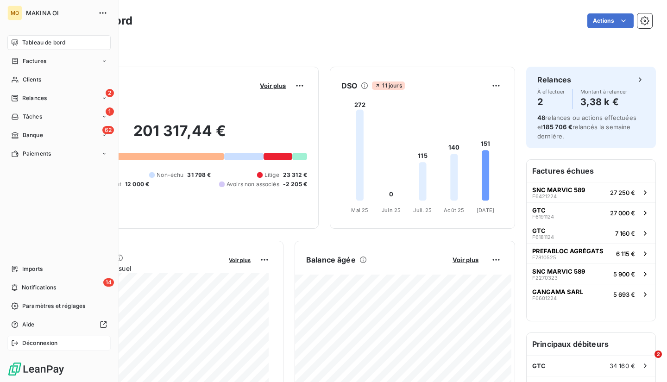 This screenshot has height=382, width=667. Describe the element at coordinates (545, 278) in the screenshot. I see `span: F2270323` at that location.